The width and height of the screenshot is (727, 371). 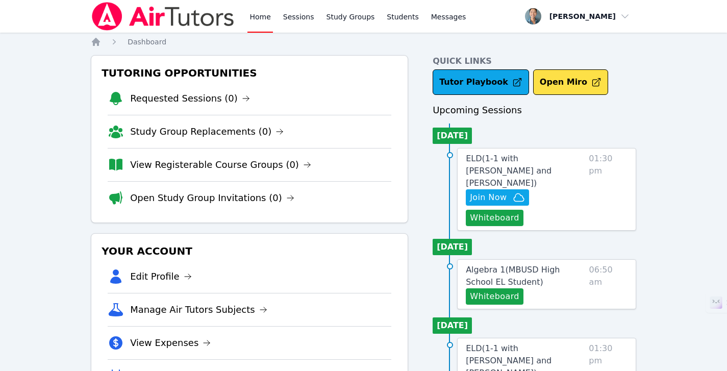 What do you see at coordinates (525, 276) in the screenshot?
I see `a: Algebra 1(MBUSD High School EL Student)` at bounding box center [525, 276].